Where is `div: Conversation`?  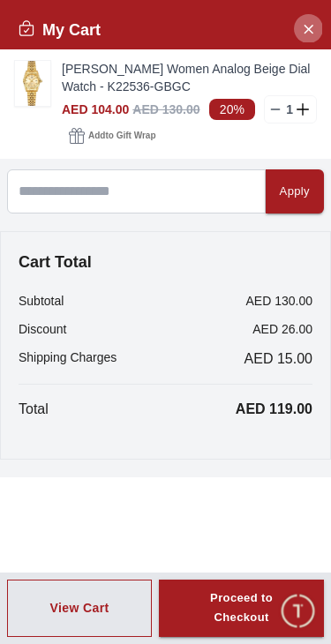
div: Conversation is located at coordinates (247, 611).